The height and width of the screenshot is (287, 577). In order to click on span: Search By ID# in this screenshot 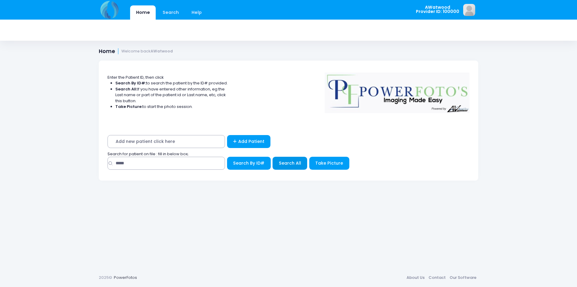, I will do `click(249, 163)`.